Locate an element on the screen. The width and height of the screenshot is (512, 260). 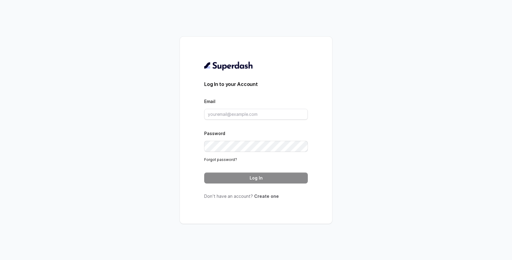
label: Password is located at coordinates (214, 133).